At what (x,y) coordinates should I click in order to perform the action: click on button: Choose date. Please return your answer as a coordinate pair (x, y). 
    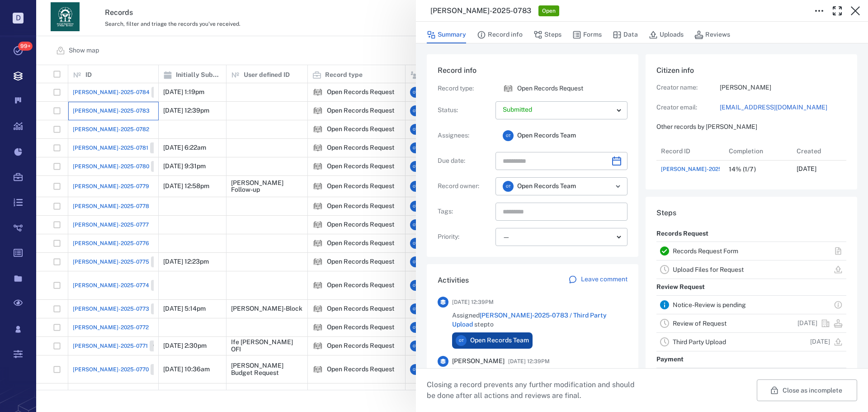
    Looking at the image, I should click on (617, 161).